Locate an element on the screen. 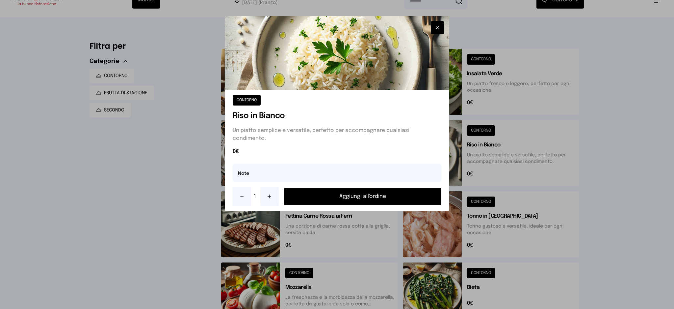 The image size is (674, 309). p: Un piatto semplice e versatile, perfetto per accompagnare qualsiasi condimento. is located at coordinates (337, 134).